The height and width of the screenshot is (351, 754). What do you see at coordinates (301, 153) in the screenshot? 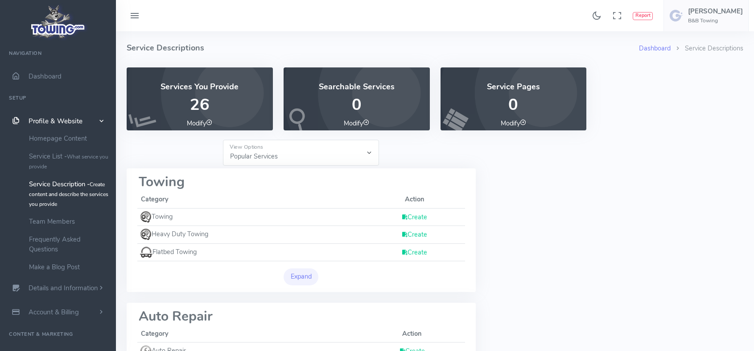
I see `select: Floating label select example` at bounding box center [301, 153].